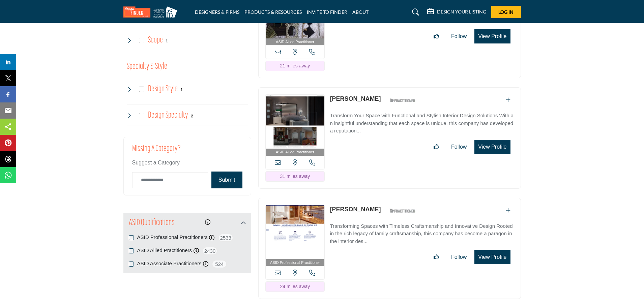 The width and height of the screenshot is (644, 307). Describe the element at coordinates (355, 99) in the screenshot. I see `p: Krista Howard` at that location.